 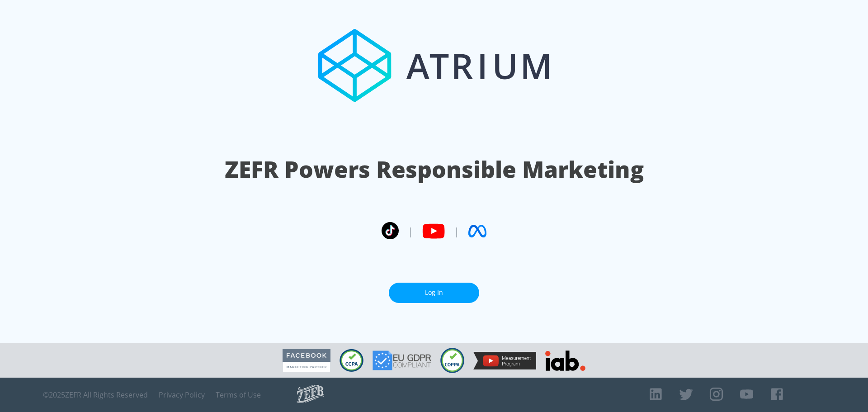 What do you see at coordinates (452, 360) in the screenshot?
I see `img: COPPA Compliant` at bounding box center [452, 360].